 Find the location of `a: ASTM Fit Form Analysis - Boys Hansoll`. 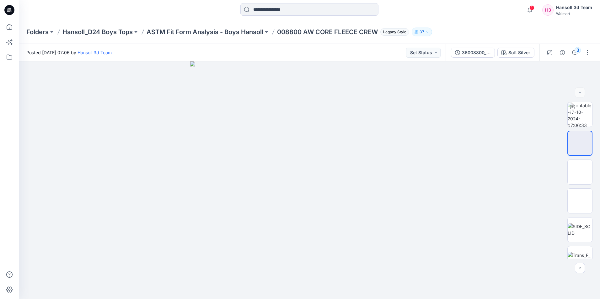

a: ASTM Fit Form Analysis - Boys Hansoll is located at coordinates (205, 32).